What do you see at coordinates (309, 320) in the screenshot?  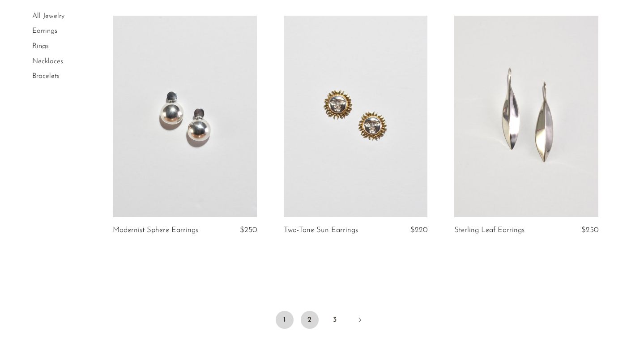 I see `a: 2` at bounding box center [309, 320].